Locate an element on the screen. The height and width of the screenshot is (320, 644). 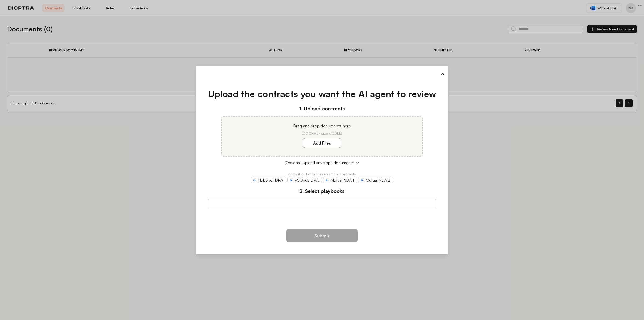
p: Drag and drop documents here is located at coordinates (322, 126).